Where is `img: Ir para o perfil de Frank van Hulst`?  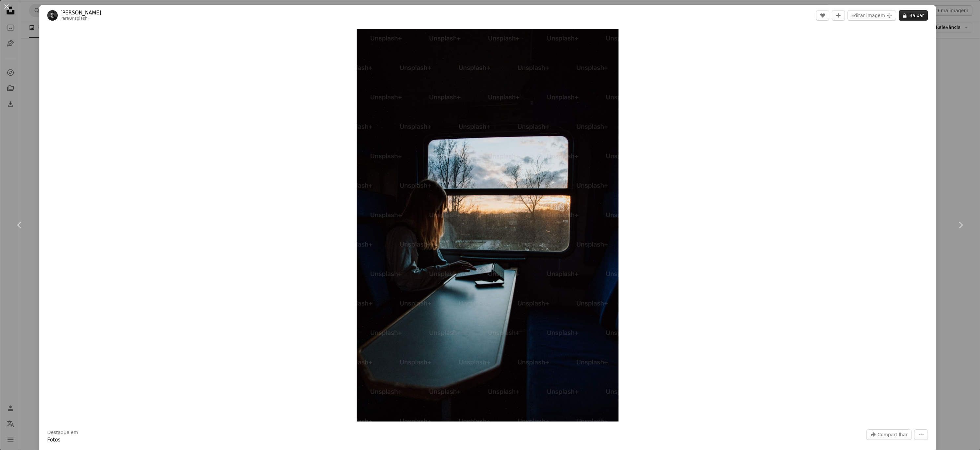 img: Ir para o perfil de Frank van Hulst is located at coordinates (52, 16).